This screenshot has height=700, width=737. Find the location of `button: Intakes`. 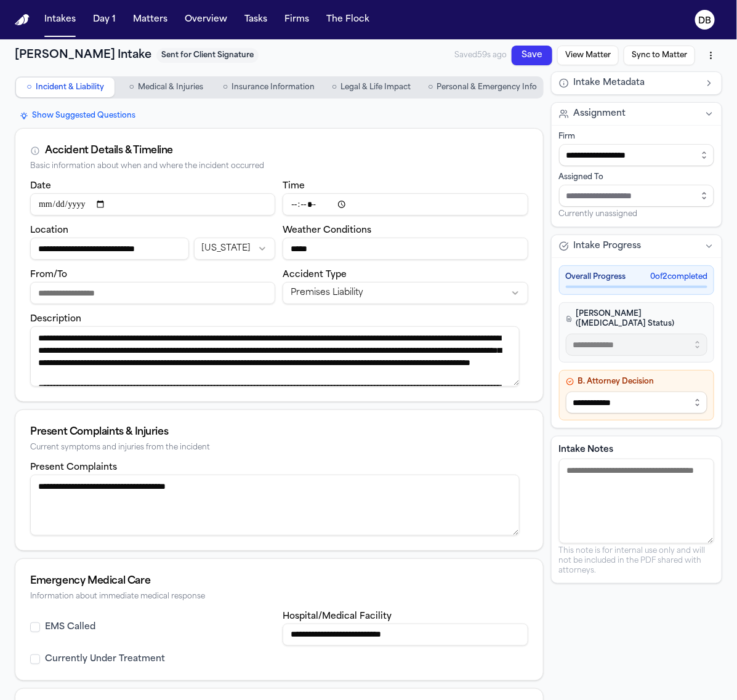

button: Intakes is located at coordinates (60, 20).